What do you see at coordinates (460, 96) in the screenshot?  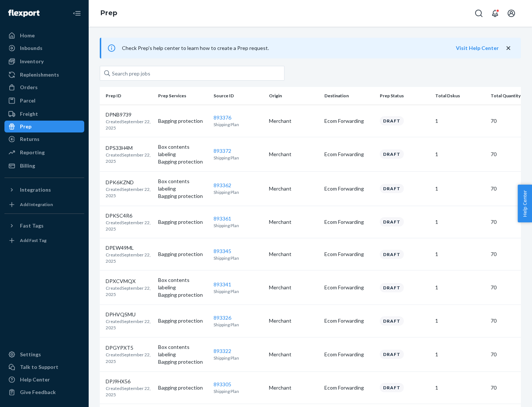 I see `th: Total Dskus` at bounding box center [460, 96].